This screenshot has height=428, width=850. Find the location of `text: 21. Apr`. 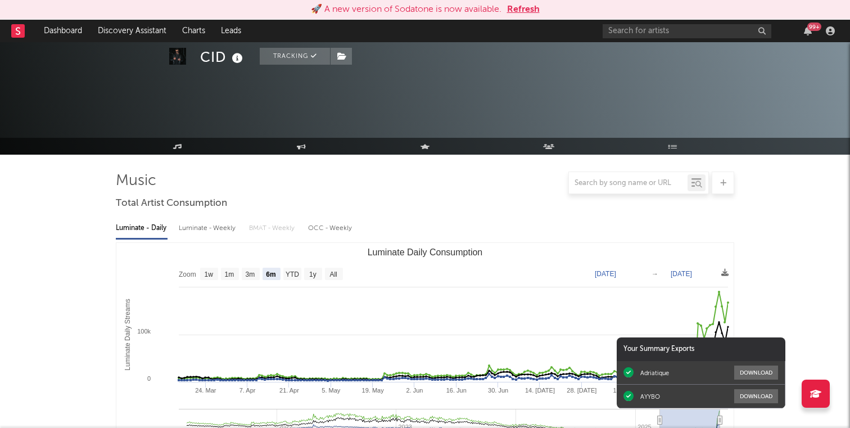

text: 21. Apr is located at coordinates (289, 390).